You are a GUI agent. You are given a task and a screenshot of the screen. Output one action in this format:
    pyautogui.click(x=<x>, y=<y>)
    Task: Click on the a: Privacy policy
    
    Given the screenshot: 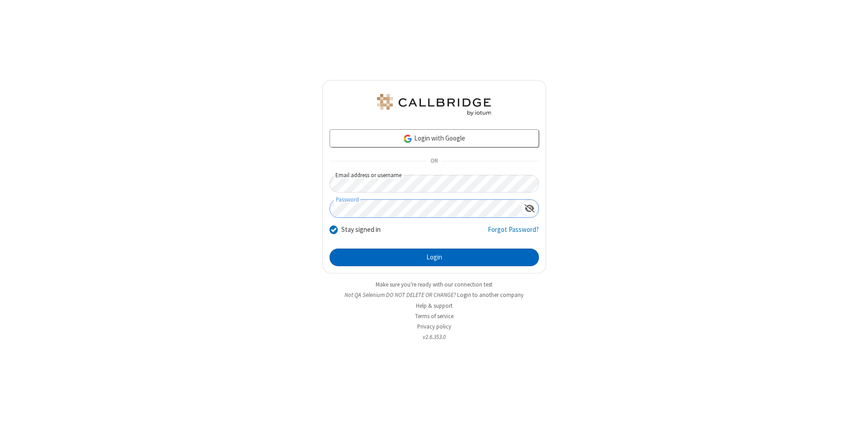 What is the action you would take?
    pyautogui.click(x=434, y=327)
    